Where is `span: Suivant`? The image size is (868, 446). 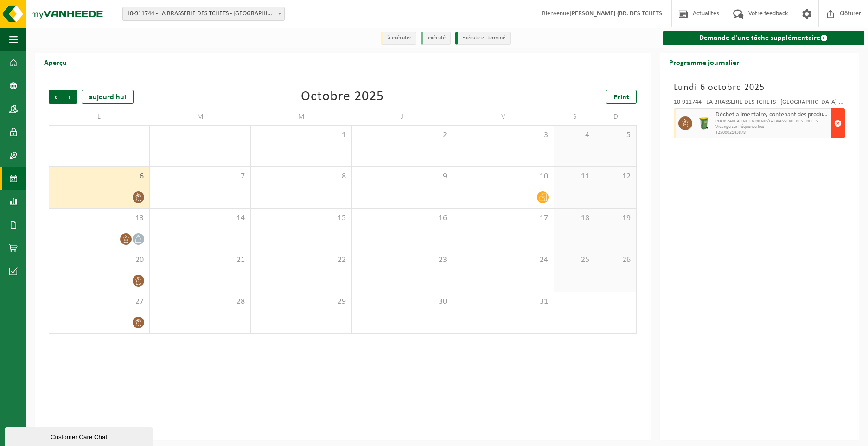
span: Suivant is located at coordinates (70, 97).